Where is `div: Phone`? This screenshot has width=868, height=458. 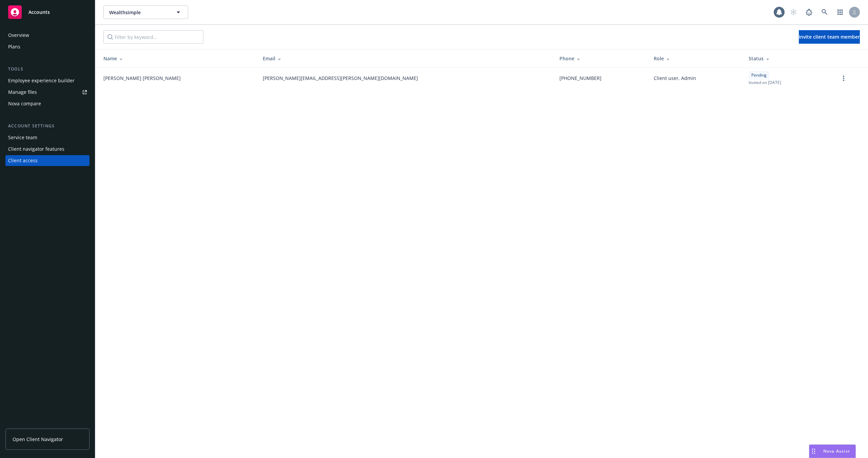 div: Phone is located at coordinates (601, 58).